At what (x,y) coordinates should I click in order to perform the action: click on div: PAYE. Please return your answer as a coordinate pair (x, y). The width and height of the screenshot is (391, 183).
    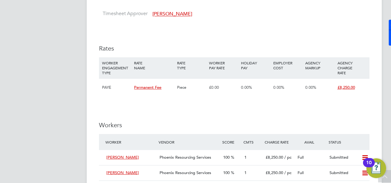
    Looking at the image, I should click on (117, 87).